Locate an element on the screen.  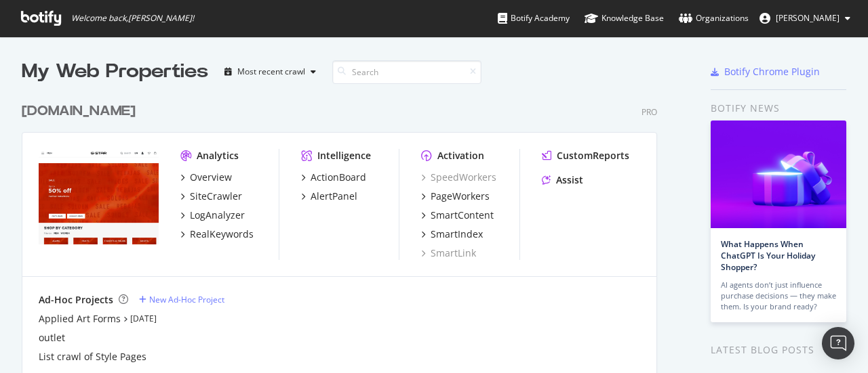
div: Organizations is located at coordinates (714, 19).